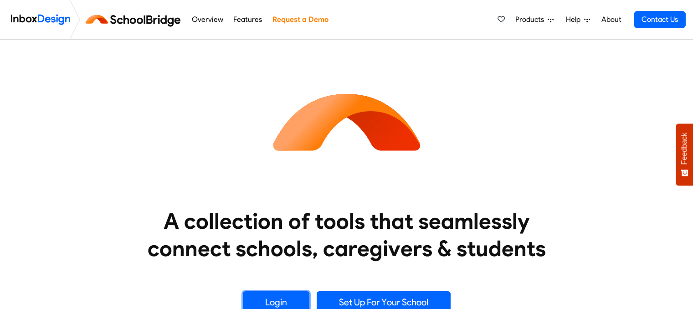  Describe the element at coordinates (660, 20) in the screenshot. I see `a: Contact Us` at that location.